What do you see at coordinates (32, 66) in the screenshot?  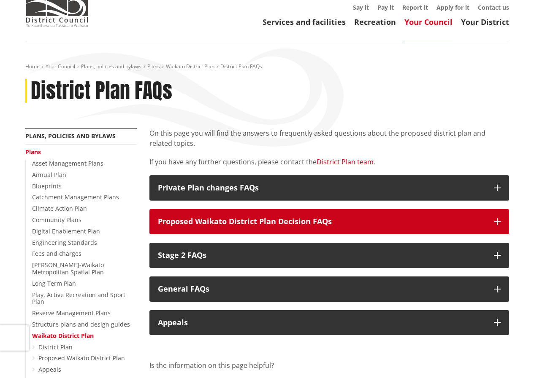 I see `a: Home` at bounding box center [32, 66].